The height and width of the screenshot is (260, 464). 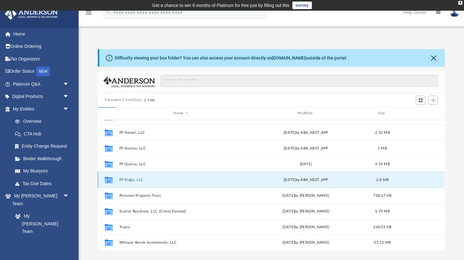 What do you see at coordinates (383, 242) in the screenshot?
I see `span: 35.12 MB` at bounding box center [383, 242].